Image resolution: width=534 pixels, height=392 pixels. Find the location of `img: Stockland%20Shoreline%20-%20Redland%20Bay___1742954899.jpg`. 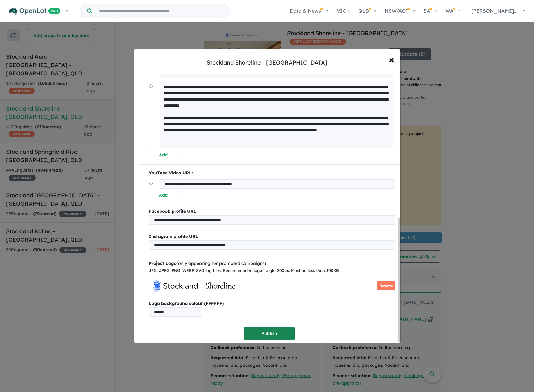

img: Stockland%20Shoreline%20-%20Redland%20Bay___1742954899.jpg is located at coordinates (195, 286).